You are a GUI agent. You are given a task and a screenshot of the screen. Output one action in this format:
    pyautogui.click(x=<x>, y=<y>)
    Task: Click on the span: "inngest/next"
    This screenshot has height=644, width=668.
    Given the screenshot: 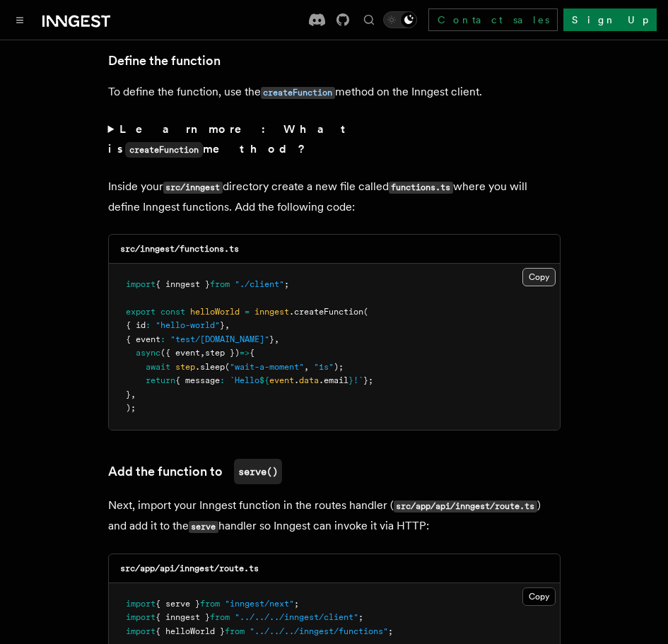 What is the action you would take?
    pyautogui.click(x=259, y=604)
    